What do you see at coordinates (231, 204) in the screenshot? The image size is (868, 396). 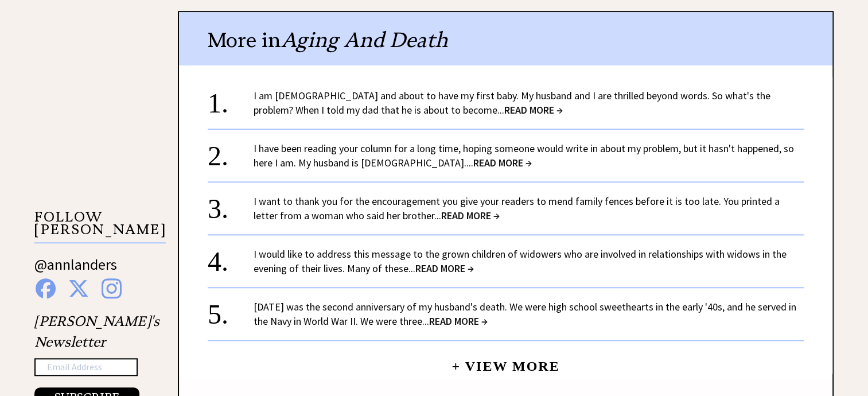 I see `div: 3.` at bounding box center [231, 204].